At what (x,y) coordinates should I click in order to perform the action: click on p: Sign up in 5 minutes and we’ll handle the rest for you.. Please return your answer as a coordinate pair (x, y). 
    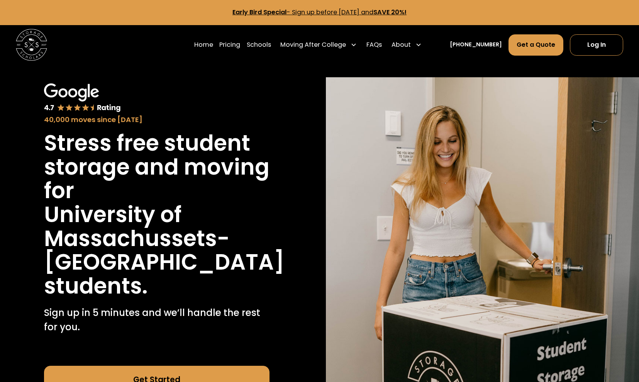
    Looking at the image, I should click on (157, 320).